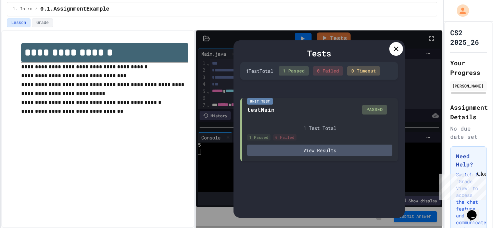  Describe the element at coordinates (75, 9) in the screenshot. I see `span: 0.1.AssignmentExample` at that location.